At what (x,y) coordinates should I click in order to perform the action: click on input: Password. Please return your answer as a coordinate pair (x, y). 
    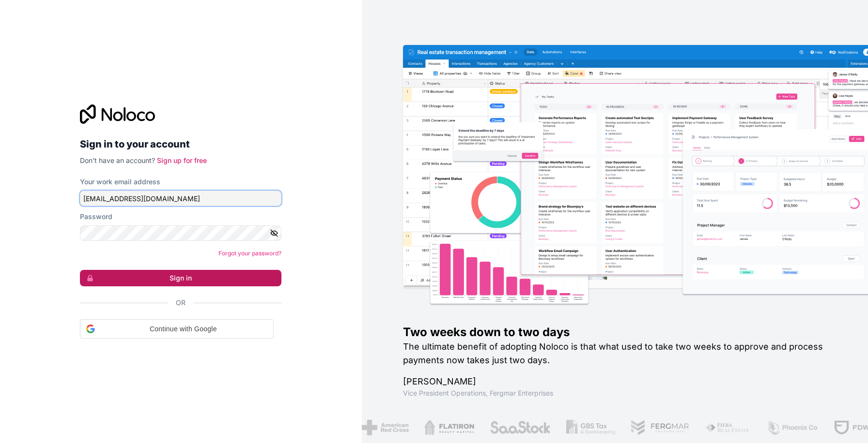
    Looking at the image, I should click on (181, 233).